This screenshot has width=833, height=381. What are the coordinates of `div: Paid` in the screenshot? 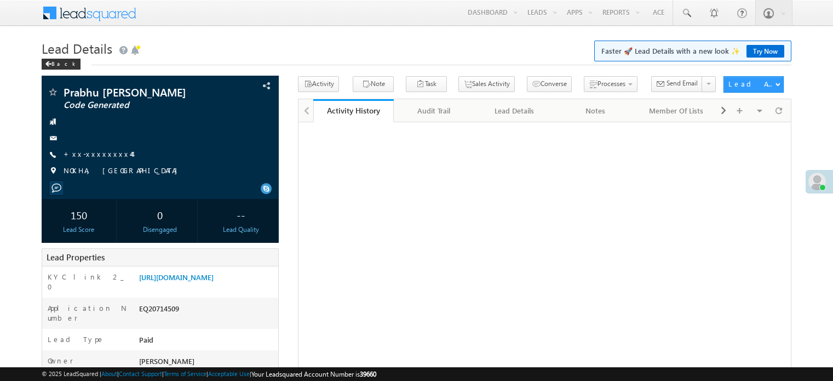 It's located at (207, 342).